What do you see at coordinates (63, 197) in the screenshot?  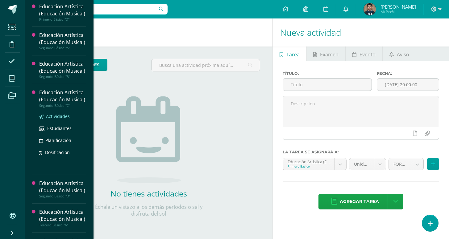 I see `div: Segundo Básico "D"` at bounding box center [63, 197].